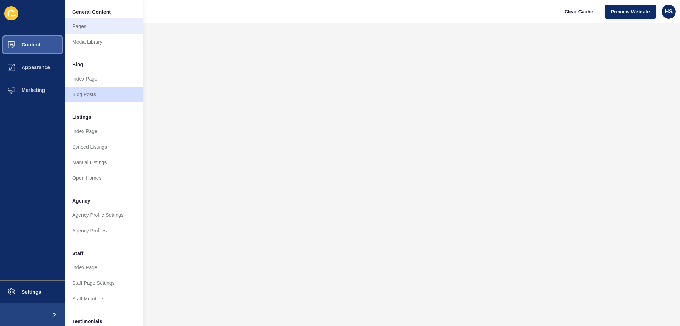 This screenshot has height=326, width=680. I want to click on a: Pages, so click(104, 26).